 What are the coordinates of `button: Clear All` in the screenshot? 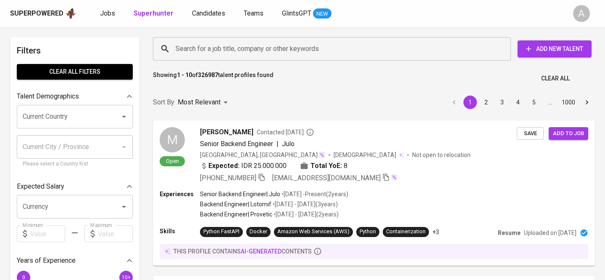 It's located at (556, 78).